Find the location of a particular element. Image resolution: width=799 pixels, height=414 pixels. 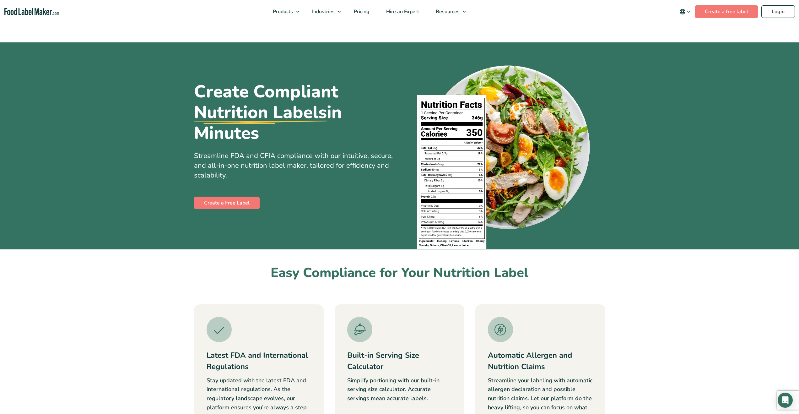

img: A plate of food with a nutrition facts label on top of it. is located at coordinates (504, 155).